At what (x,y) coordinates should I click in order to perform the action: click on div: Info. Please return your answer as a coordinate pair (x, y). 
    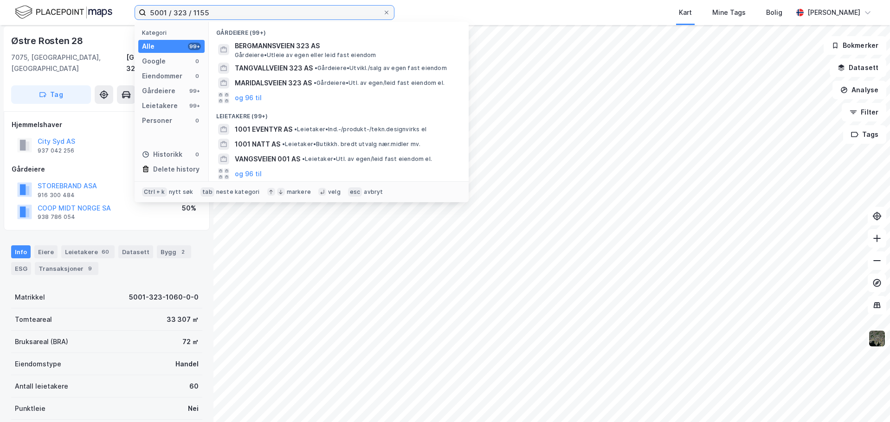
    Looking at the image, I should click on (21, 252).